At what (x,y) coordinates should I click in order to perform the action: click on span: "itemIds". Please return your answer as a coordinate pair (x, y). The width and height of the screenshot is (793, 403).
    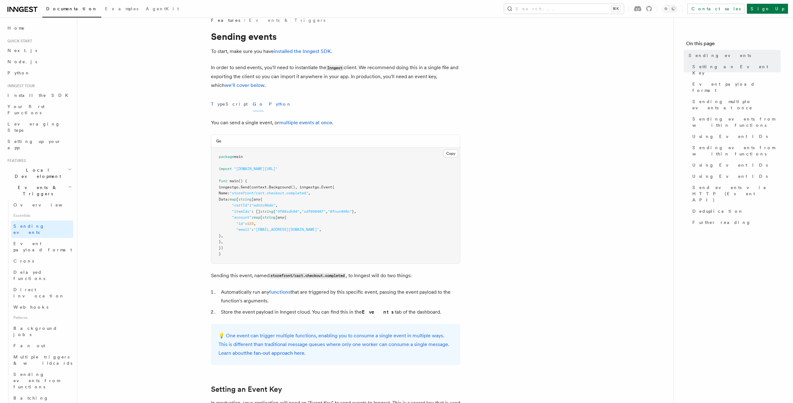
    Looking at the image, I should click on (241, 211).